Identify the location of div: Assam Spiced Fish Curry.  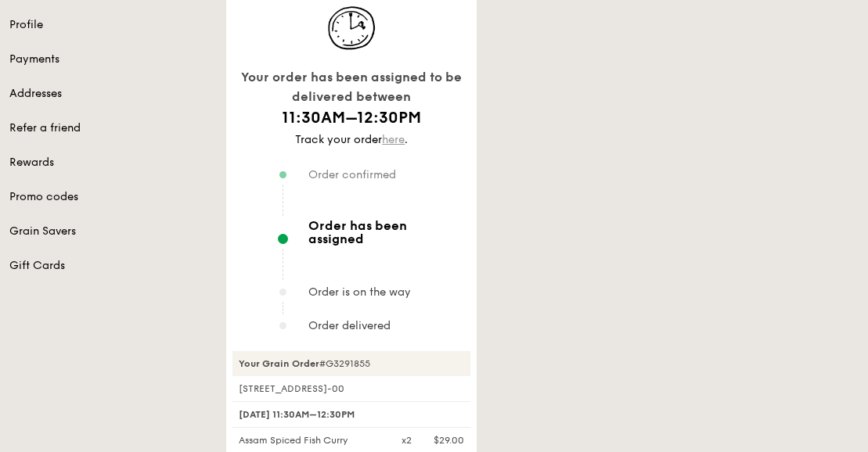
(310, 440).